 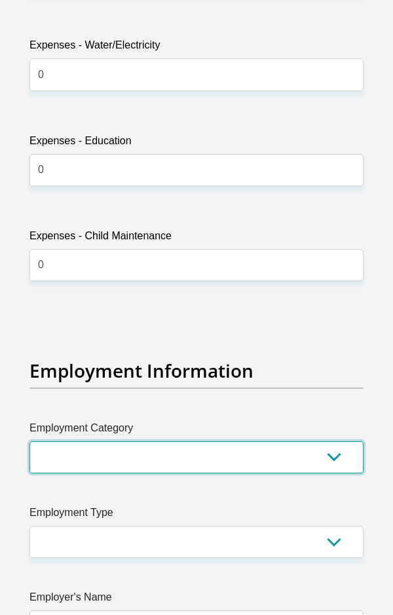 What do you see at coordinates (197, 74) in the screenshot?
I see `input: Expenses - Water/Electricity` at bounding box center [197, 74].